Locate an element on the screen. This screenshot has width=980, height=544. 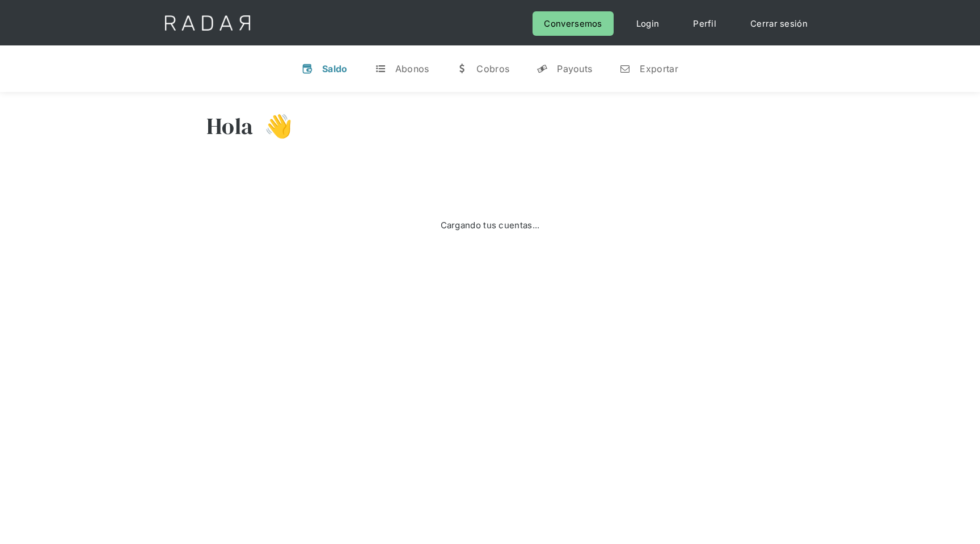
div: t is located at coordinates (381, 68).